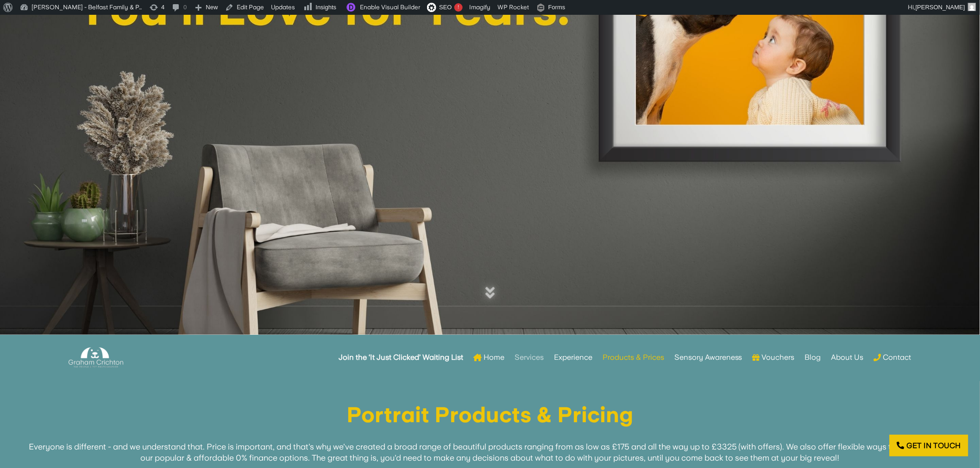  Describe the element at coordinates (529, 358) in the screenshot. I see `a: Services` at that location.